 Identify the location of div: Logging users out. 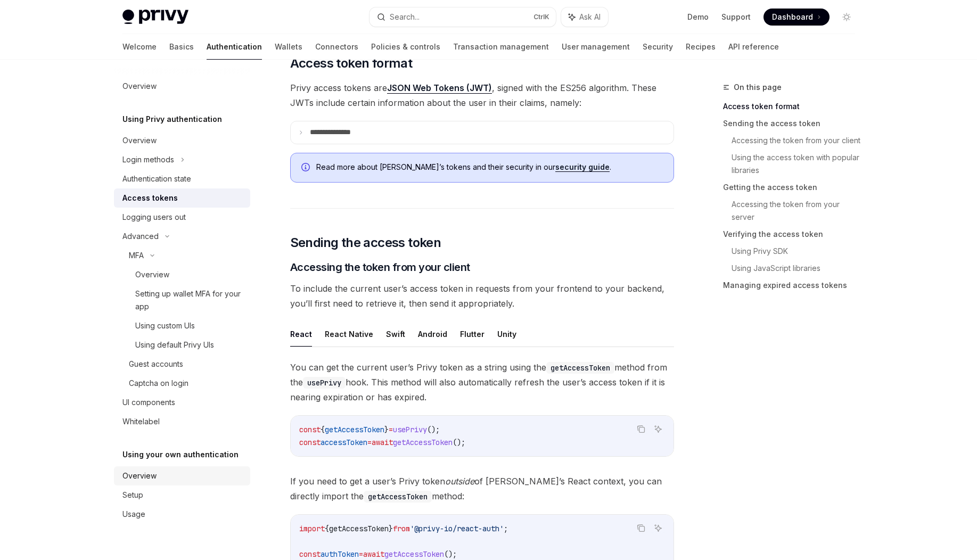
(154, 217).